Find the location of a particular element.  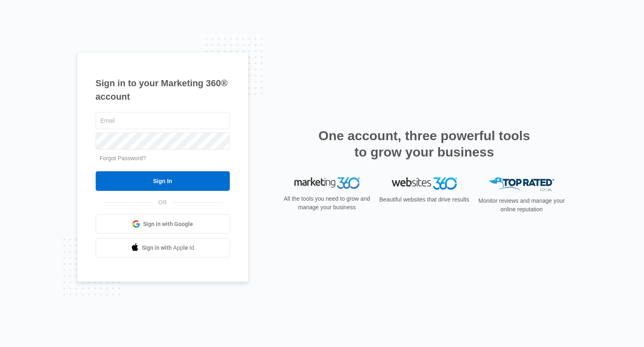

h2: One account, three powerful tools to grow your business is located at coordinates (425, 143).